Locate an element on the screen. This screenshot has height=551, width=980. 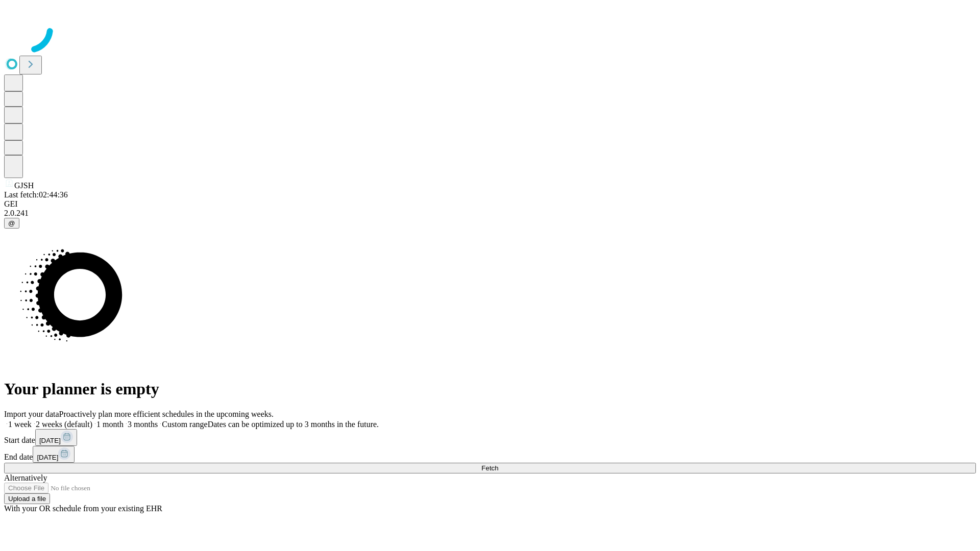
span: Alternatively is located at coordinates (25, 477).